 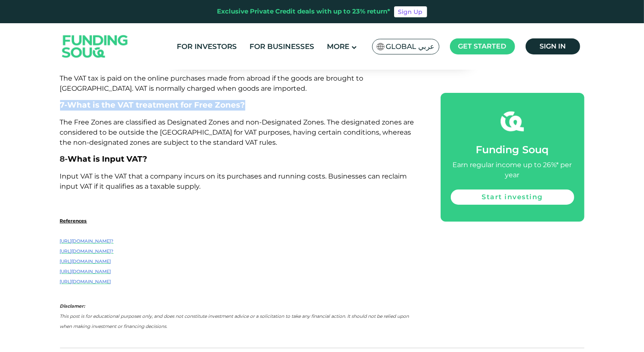 What do you see at coordinates (512, 122) in the screenshot?
I see `img: fsicon` at bounding box center [512, 122].